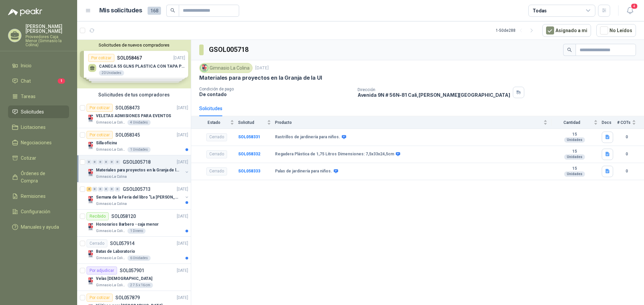 The height and width of the screenshot is (305, 644). Describe the element at coordinates (38, 81) in the screenshot. I see `a: Chat1` at that location.